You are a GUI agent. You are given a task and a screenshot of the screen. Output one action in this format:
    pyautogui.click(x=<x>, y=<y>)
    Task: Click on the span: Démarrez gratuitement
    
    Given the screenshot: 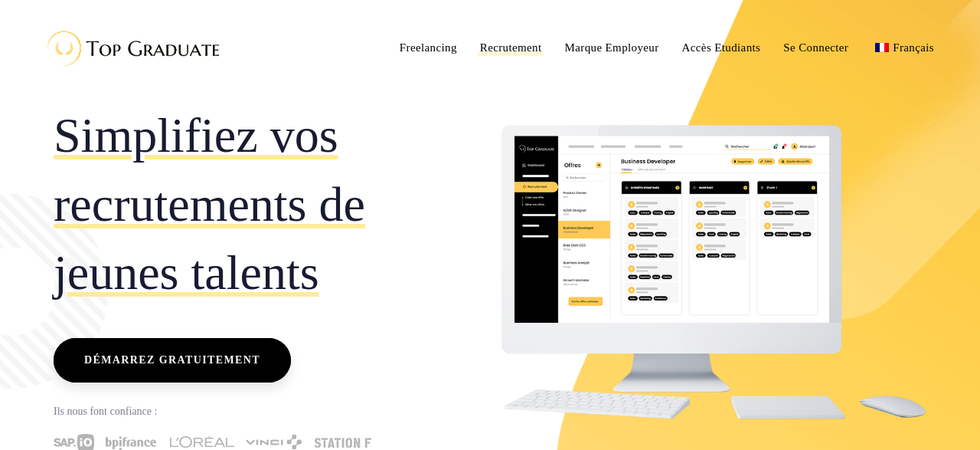 What is the action you would take?
    pyautogui.click(x=172, y=360)
    